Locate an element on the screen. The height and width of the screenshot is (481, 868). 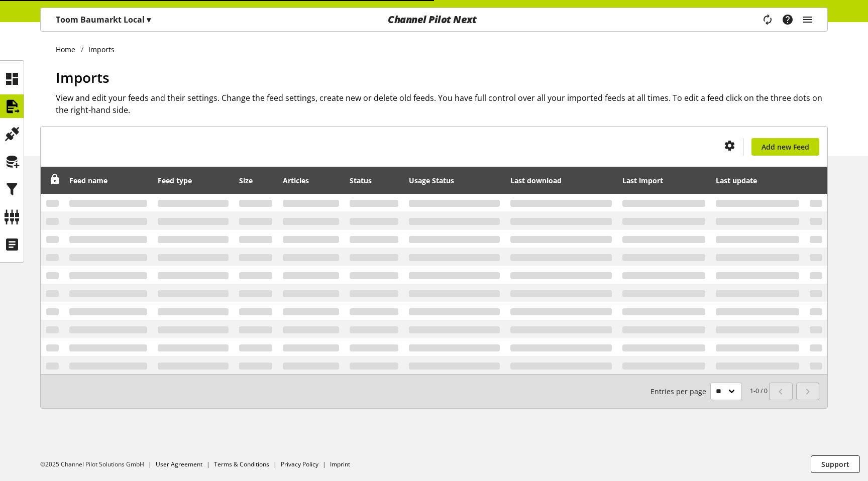
button: Support is located at coordinates (835, 464).